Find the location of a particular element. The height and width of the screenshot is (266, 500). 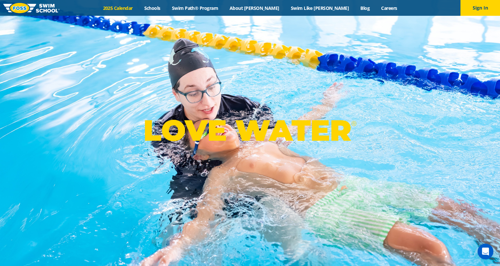

p: LOVE WATER is located at coordinates (250, 130).